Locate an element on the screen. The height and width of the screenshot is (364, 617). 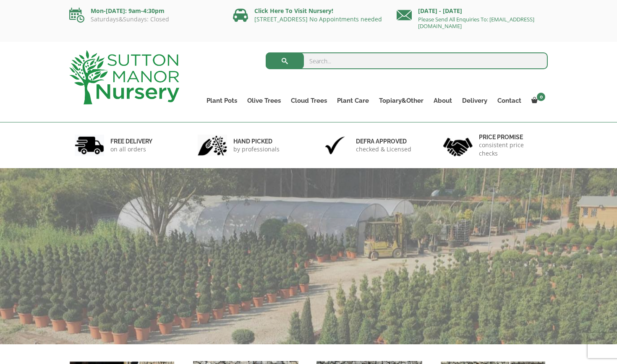
p: Saturdays&Sundays: Closed is located at coordinates (145, 19).